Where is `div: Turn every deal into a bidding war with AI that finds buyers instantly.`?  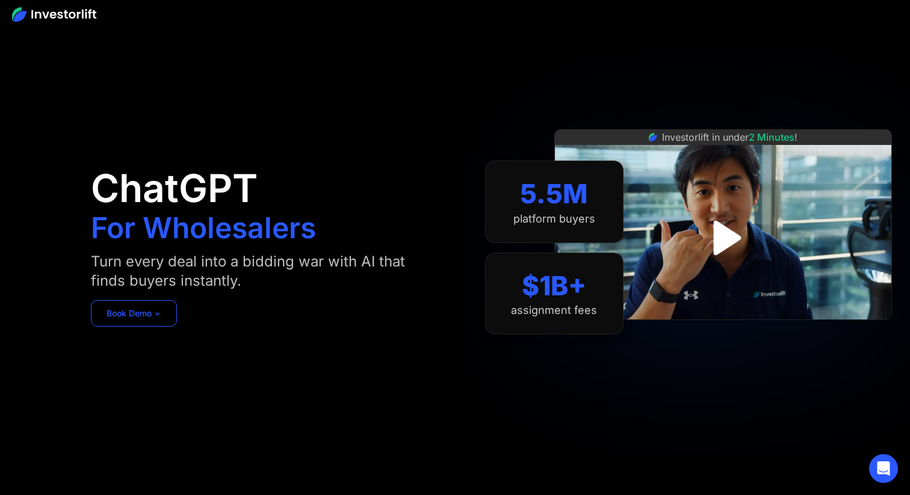
div: Turn every deal into a bidding war with AI that finds buyers instantly. is located at coordinates (255, 271).